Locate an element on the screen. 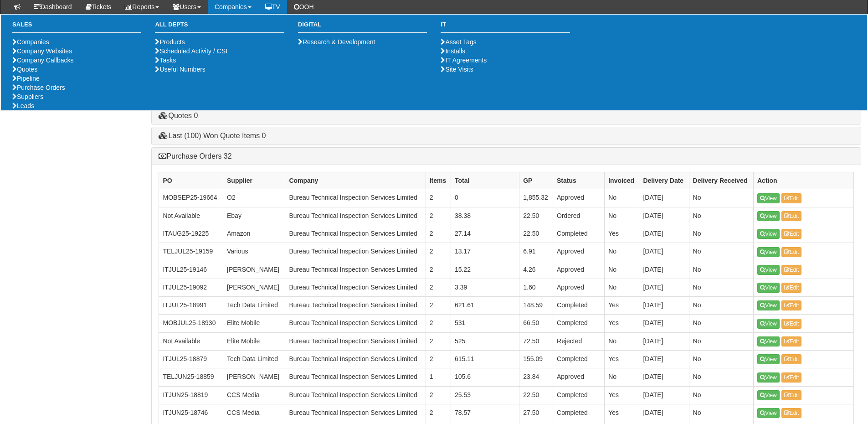  td: TELJUN25-18859 is located at coordinates (191, 377).